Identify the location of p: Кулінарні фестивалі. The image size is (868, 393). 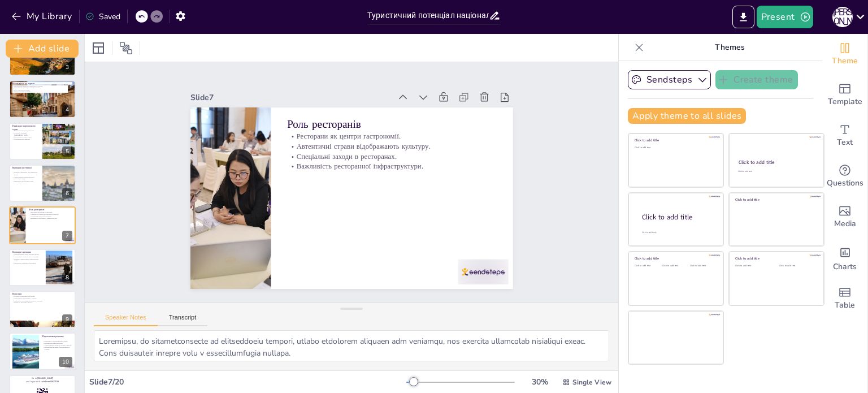
(26, 168).